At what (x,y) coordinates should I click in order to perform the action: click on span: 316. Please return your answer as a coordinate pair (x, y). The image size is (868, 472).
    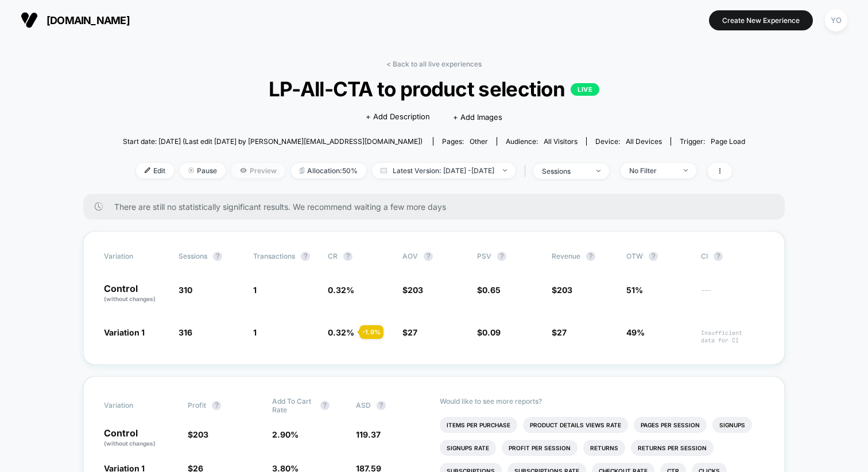
    Looking at the image, I should click on (185, 332).